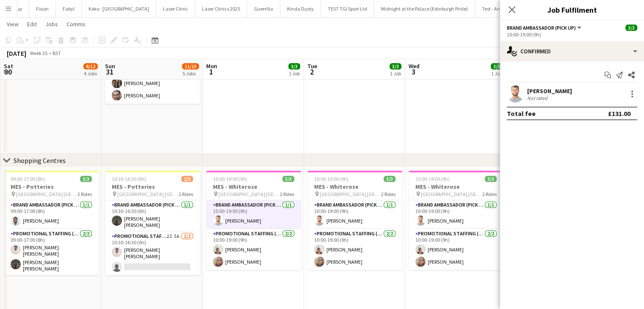  I want to click on span: Week 35, so click(39, 53).